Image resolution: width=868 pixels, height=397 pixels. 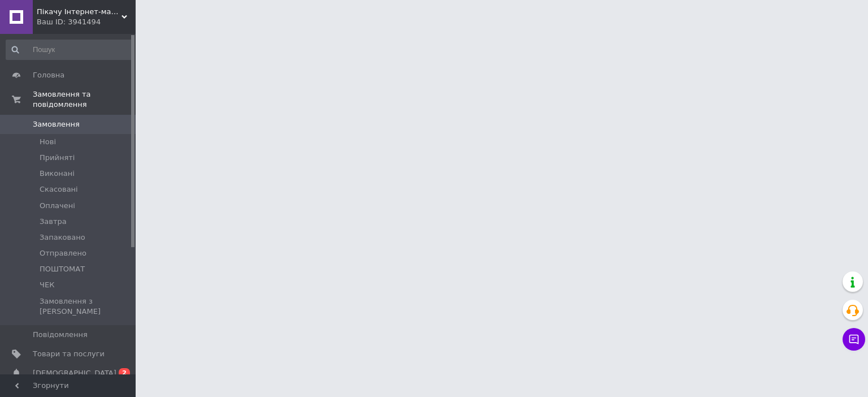 I want to click on span: Виконані, so click(x=57, y=174).